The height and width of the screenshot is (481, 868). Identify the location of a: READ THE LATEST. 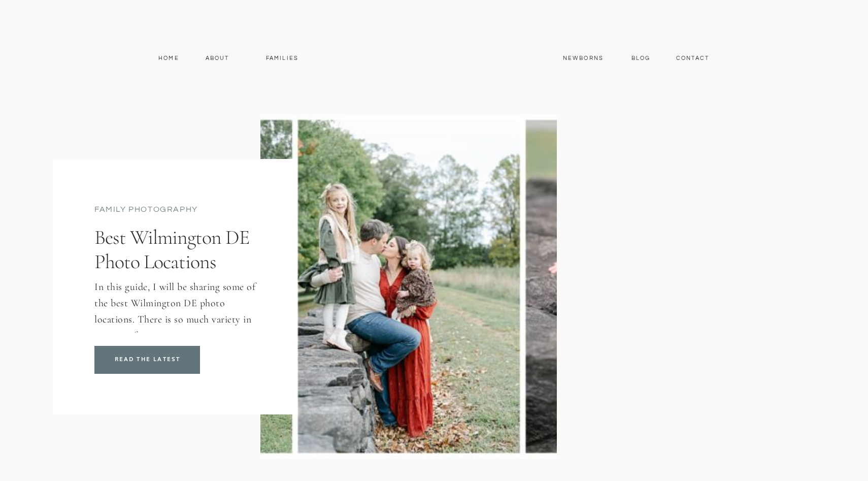
(148, 360).